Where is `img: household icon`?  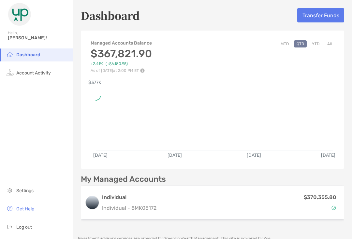
img: household icon is located at coordinates (10, 54).